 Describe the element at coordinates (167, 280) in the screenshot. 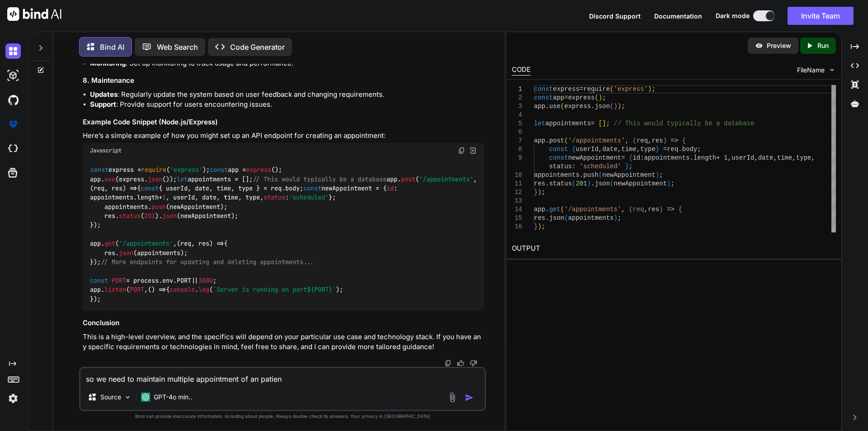

I see `span: env` at that location.